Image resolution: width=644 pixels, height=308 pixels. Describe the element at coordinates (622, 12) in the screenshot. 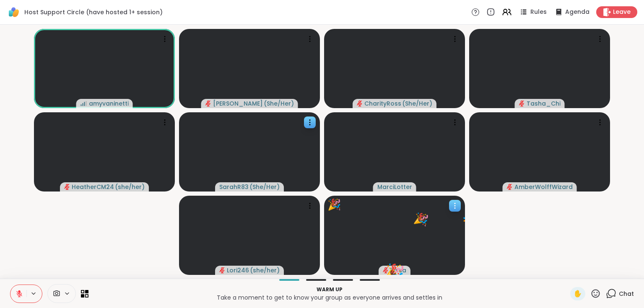

I see `span: Leave` at that location.